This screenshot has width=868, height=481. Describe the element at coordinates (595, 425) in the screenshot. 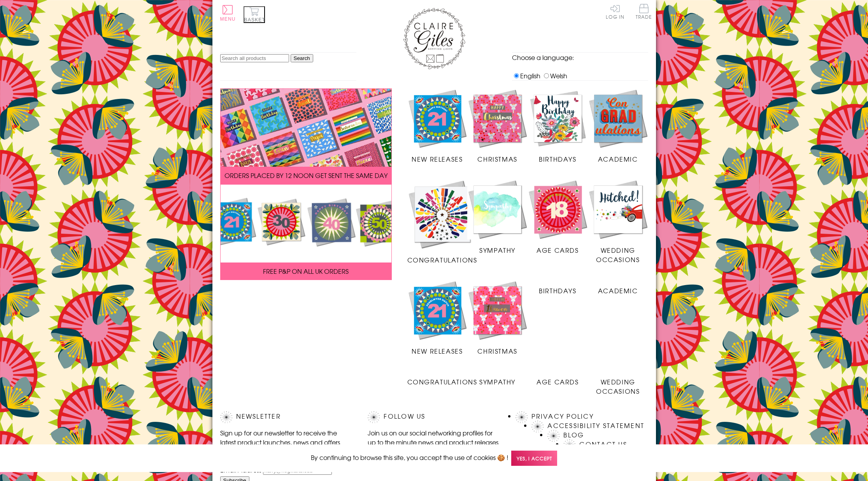

I see `a: Accessibility Statement` at that location.